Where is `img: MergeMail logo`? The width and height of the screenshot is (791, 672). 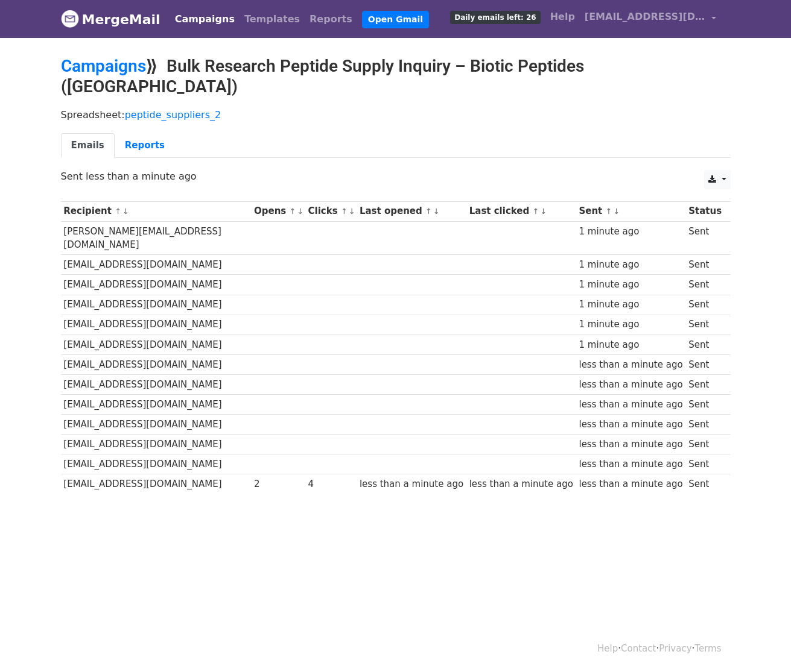
img: MergeMail logo is located at coordinates (70, 19).